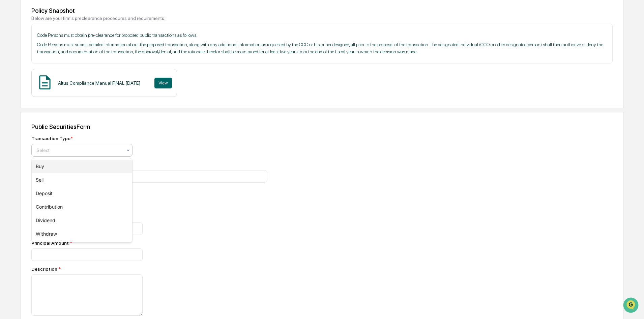 The width and height of the screenshot is (644, 319). What do you see at coordinates (52, 138) in the screenshot?
I see `div: Transaction Type` at bounding box center [52, 138].